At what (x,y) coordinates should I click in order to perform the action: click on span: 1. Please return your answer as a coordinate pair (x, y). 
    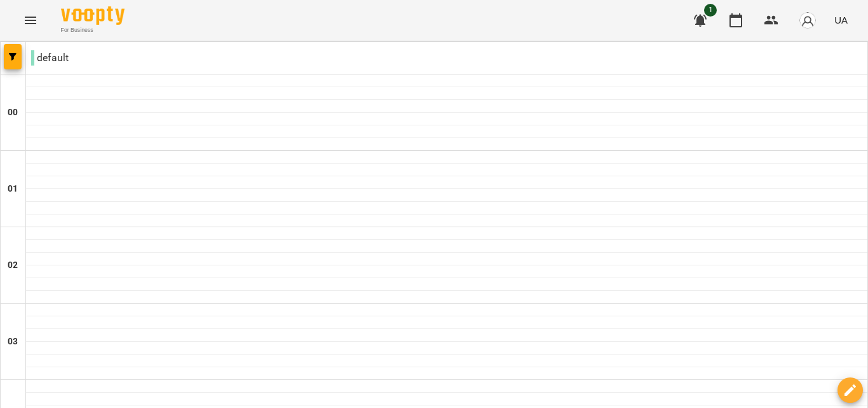
    Looking at the image, I should click on (710, 10).